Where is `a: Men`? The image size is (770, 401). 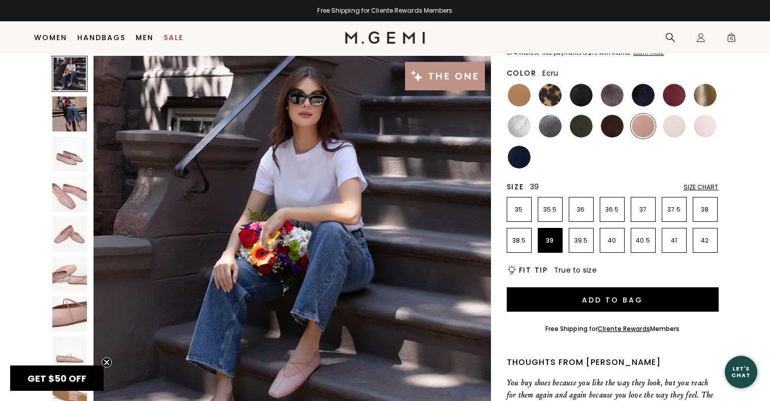
a: Men is located at coordinates (144, 38).